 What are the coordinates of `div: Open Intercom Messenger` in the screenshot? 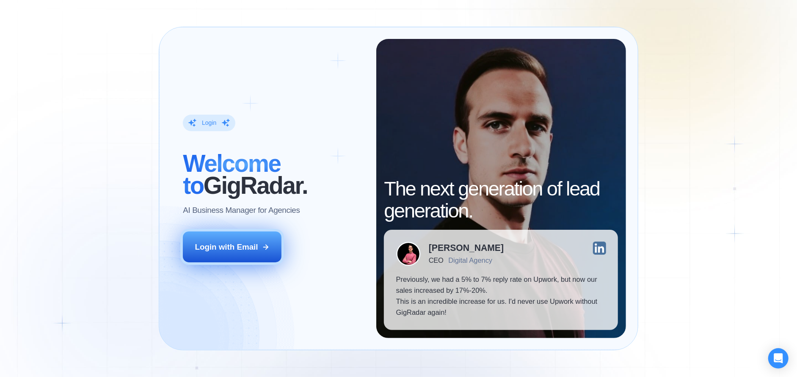 It's located at (779, 359).